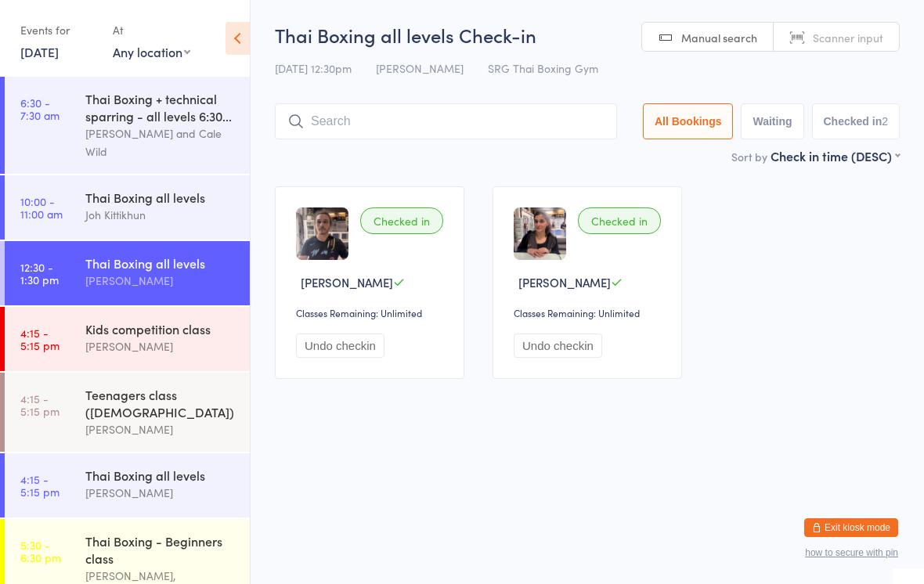 This screenshot has width=924, height=584. What do you see at coordinates (151, 52) in the screenshot?
I see `div: Any location` at bounding box center [151, 52].